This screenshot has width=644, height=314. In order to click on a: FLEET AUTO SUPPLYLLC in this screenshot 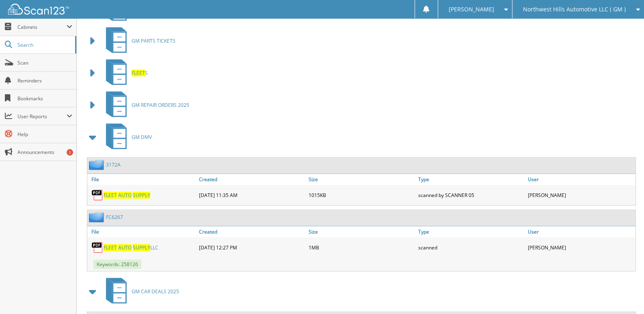, I will do `click(131, 248)`.